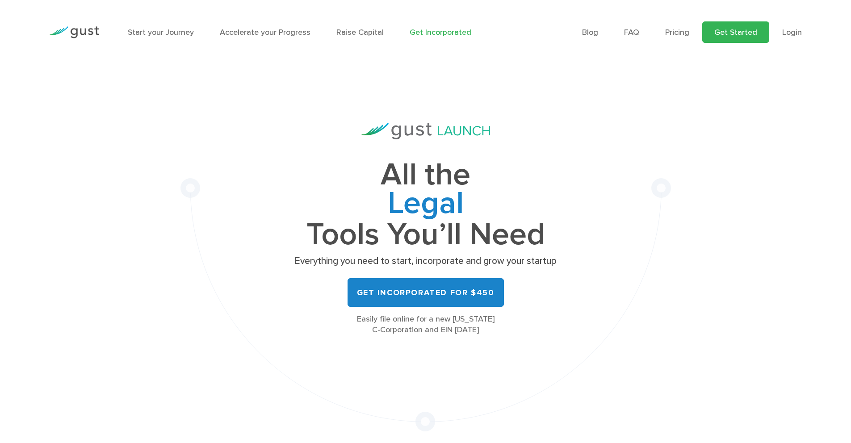 The height and width of the screenshot is (443, 851). What do you see at coordinates (426, 205) in the screenshot?
I see `h1: All the Tools You’ll Need` at bounding box center [426, 205].